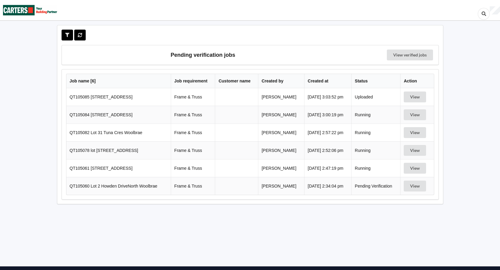  Describe the element at coordinates (281, 81) in the screenshot. I see `th: Created by` at that location.